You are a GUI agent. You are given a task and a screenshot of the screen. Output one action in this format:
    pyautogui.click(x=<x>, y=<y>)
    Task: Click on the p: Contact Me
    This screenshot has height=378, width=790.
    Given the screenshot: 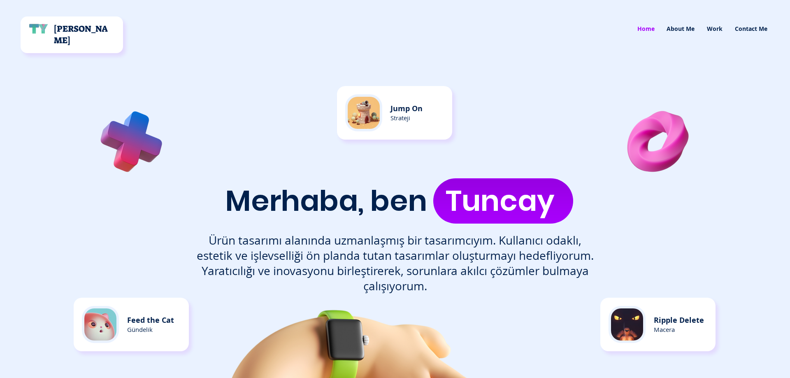 What is the action you would take?
    pyautogui.click(x=751, y=29)
    